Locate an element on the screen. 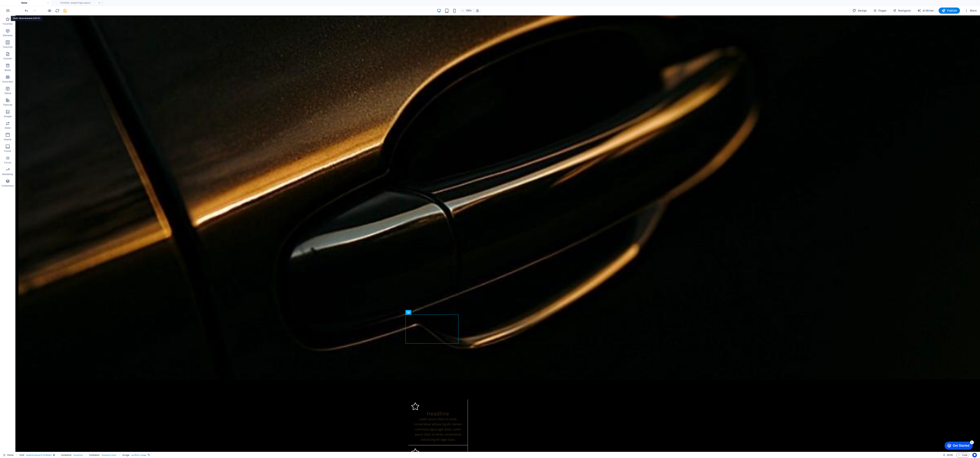 Image resolution: width=980 pixels, height=458 pixels. p: Footer is located at coordinates (8, 151).